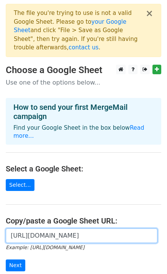 The width and height of the screenshot is (167, 274). What do you see at coordinates (80, 30) in the screenshot?
I see `div: The file you're trying to use is not a valid Google Sheet. Please go to and click "File > Save as...` at bounding box center [80, 30].